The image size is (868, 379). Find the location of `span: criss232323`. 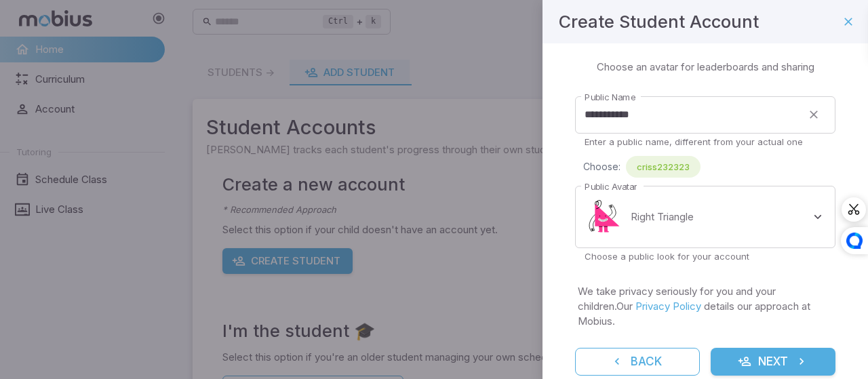

span: criss232323 is located at coordinates (664, 167).